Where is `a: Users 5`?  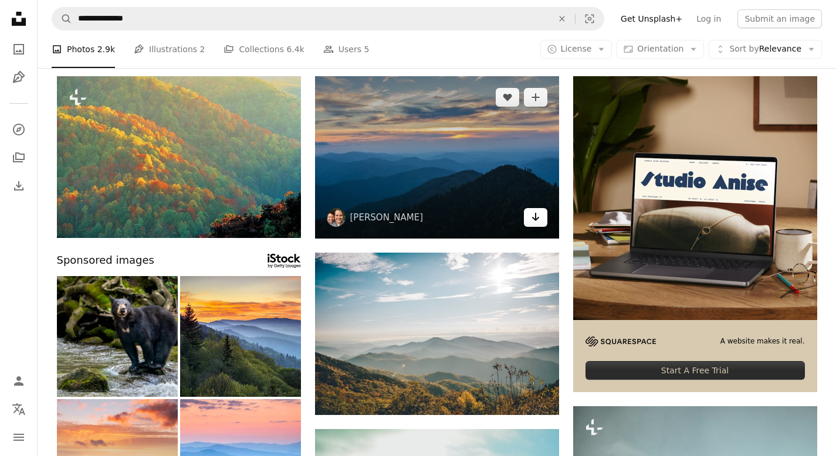
a: Users 5 is located at coordinates (346, 49).